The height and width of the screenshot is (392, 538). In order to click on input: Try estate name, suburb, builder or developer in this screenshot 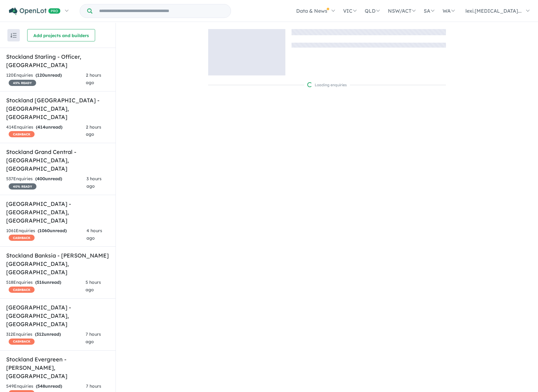, I will do `click(162, 11)`.